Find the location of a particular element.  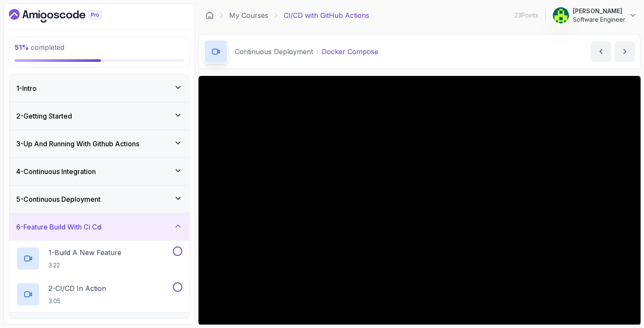

button: previous content is located at coordinates (601, 52).